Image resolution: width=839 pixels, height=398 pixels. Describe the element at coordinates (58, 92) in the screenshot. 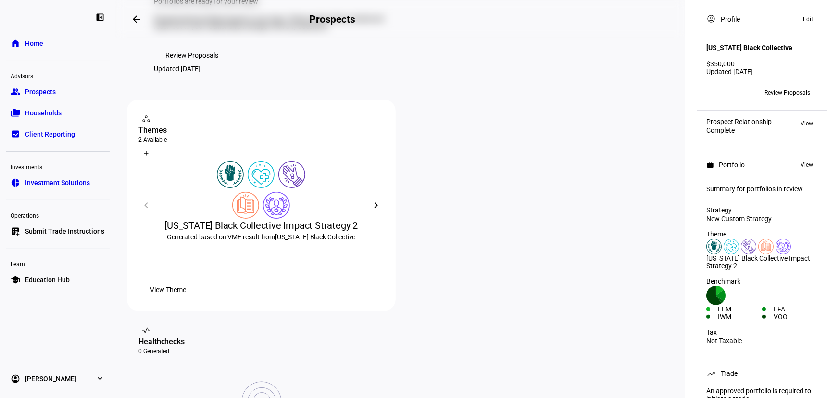

I see `a: groupProspects` at that location.